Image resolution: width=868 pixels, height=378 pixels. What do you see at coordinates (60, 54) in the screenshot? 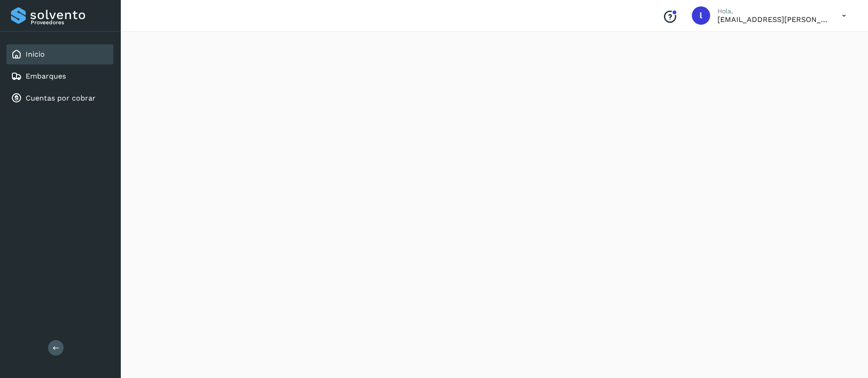
I see `div: Inicio` at bounding box center [60, 54].